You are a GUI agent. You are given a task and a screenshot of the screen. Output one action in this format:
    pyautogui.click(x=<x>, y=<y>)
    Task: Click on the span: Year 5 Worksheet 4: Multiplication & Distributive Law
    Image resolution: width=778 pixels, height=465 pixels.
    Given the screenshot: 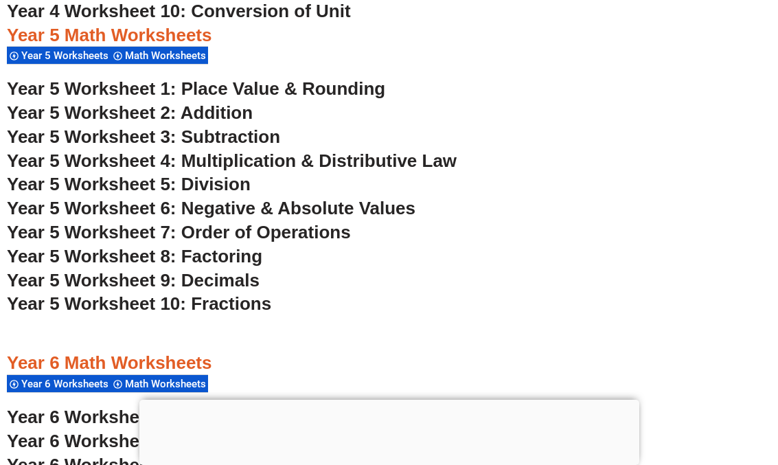 What is the action you would take?
    pyautogui.click(x=231, y=161)
    